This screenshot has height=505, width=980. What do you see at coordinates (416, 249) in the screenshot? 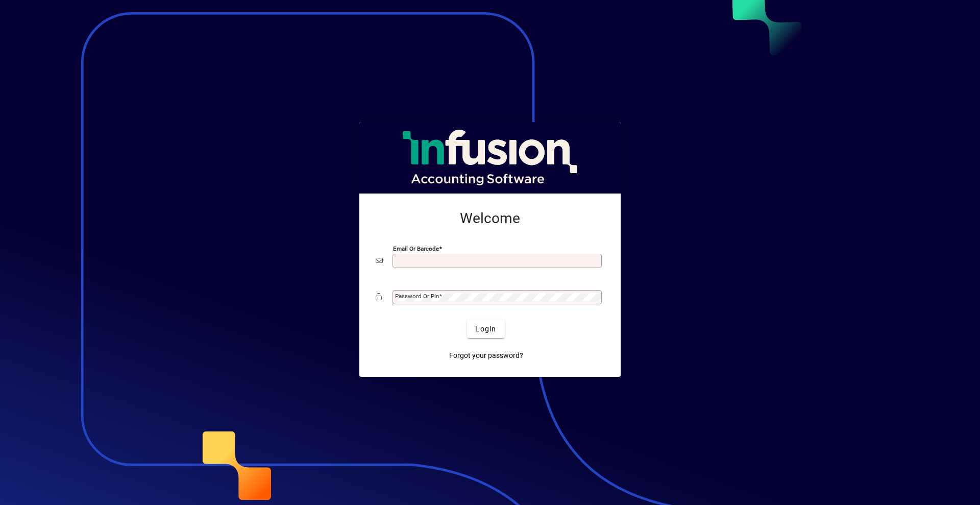
I see `mat-label: Email or Barcode` at bounding box center [416, 249].